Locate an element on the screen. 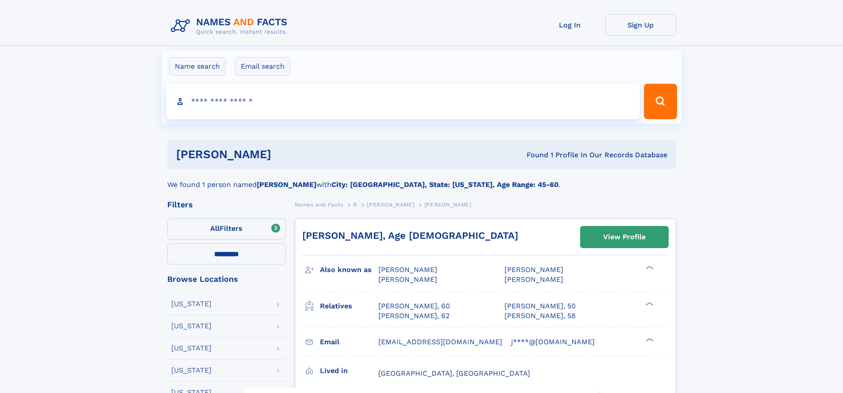  label: Email search is located at coordinates (263, 66).